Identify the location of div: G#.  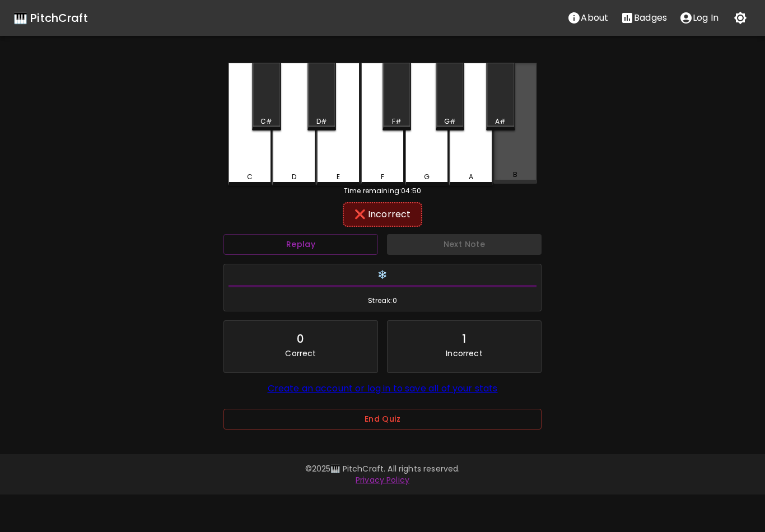
(450, 122).